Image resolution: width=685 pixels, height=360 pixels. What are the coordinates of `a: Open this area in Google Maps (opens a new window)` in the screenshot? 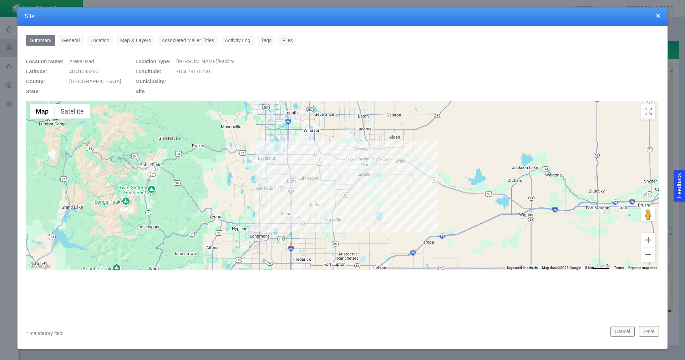 It's located at (40, 266).